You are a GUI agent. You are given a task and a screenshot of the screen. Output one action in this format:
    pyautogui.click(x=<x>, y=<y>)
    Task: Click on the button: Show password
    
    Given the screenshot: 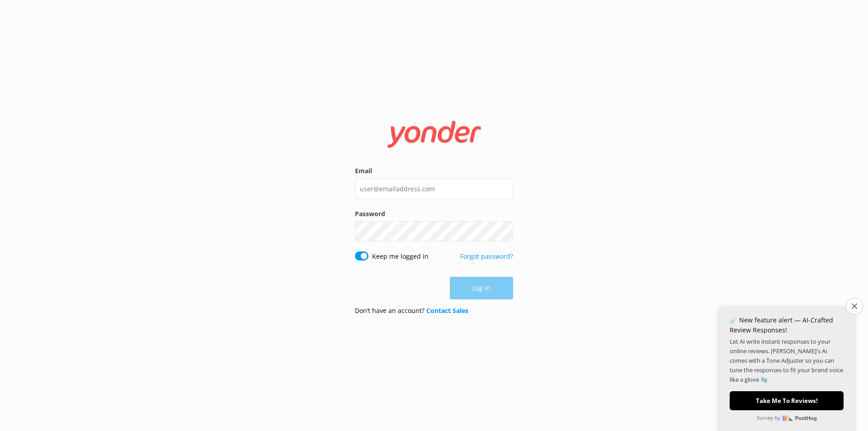 What is the action you would take?
    pyautogui.click(x=504, y=231)
    